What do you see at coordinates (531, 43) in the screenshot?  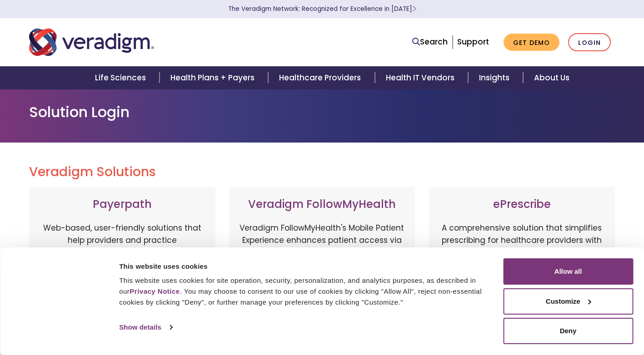 I see `a: Get Demo` at bounding box center [531, 43].